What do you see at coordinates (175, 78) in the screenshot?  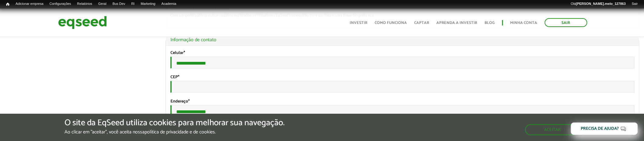 I see `label: CEP` at bounding box center [175, 78].